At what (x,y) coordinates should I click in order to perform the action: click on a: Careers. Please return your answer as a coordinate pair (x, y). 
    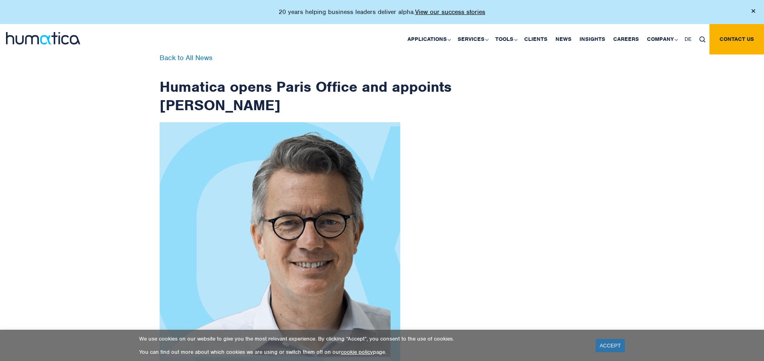
    Looking at the image, I should click on (626, 39).